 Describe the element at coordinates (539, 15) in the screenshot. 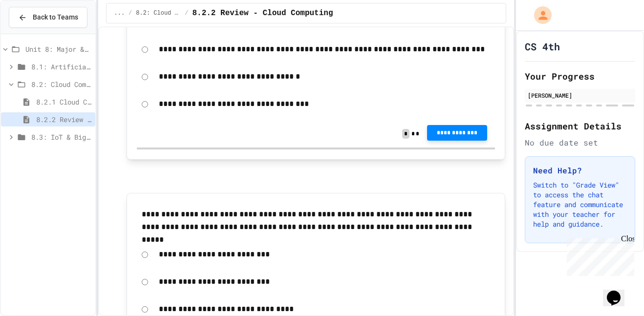

I see `div: My Account` at that location.